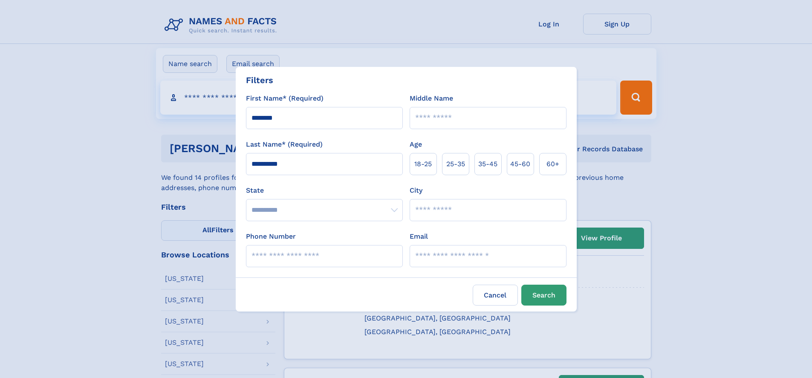 The image size is (812, 378). What do you see at coordinates (415, 144) in the screenshot?
I see `label: Age` at bounding box center [415, 144].